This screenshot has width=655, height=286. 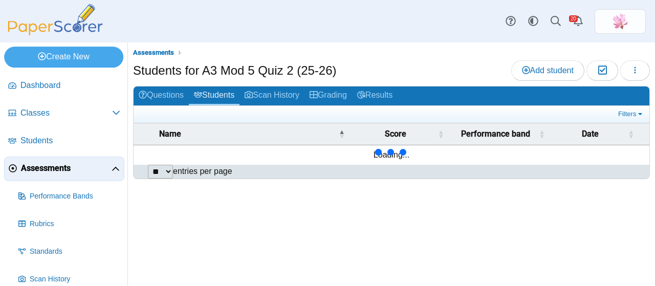 I want to click on td: Loading..., so click(x=391, y=155).